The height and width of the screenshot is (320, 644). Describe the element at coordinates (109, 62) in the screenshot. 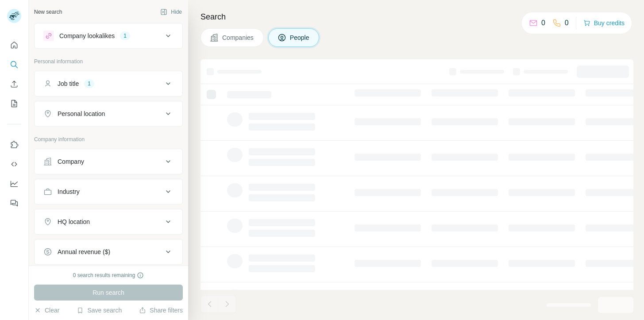

I see `p: Personal information` at that location.